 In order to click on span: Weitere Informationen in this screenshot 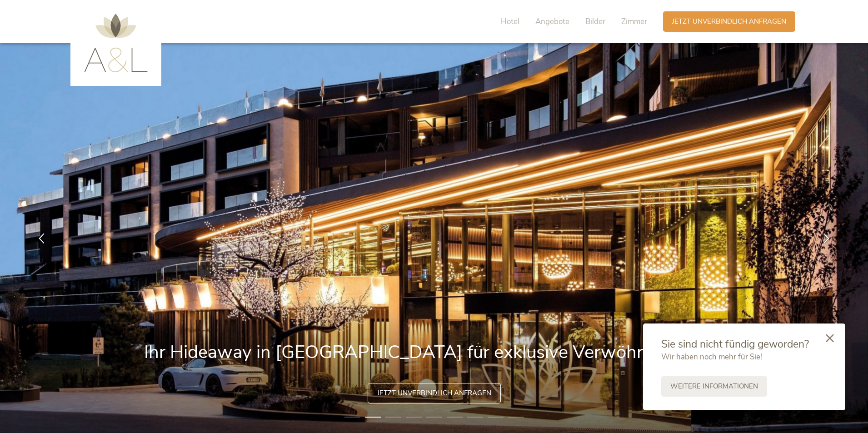, I will do `click(714, 386)`.